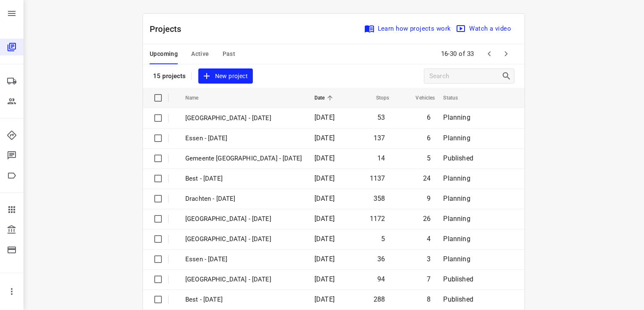  What do you see at coordinates (377, 218) in the screenshot?
I see `span: 1172` at bounding box center [377, 218].